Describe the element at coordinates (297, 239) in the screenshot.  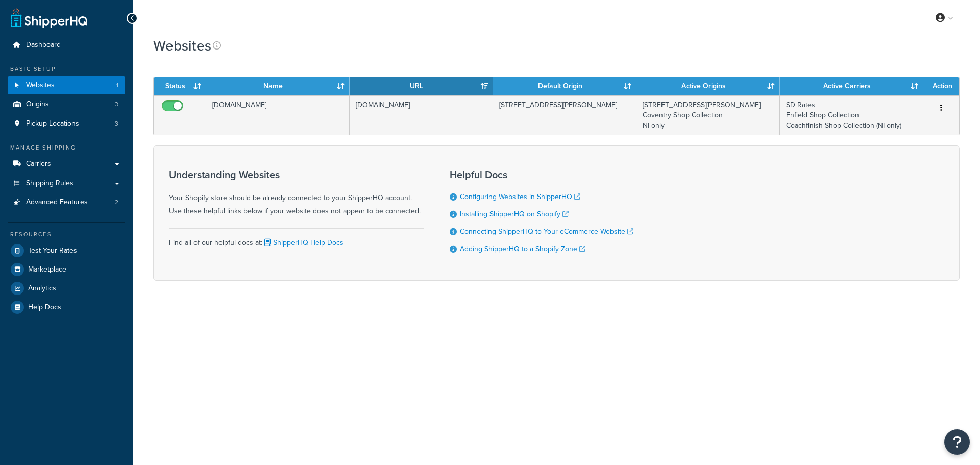
I see `div: Find all of our helpful docs at:` at that location.